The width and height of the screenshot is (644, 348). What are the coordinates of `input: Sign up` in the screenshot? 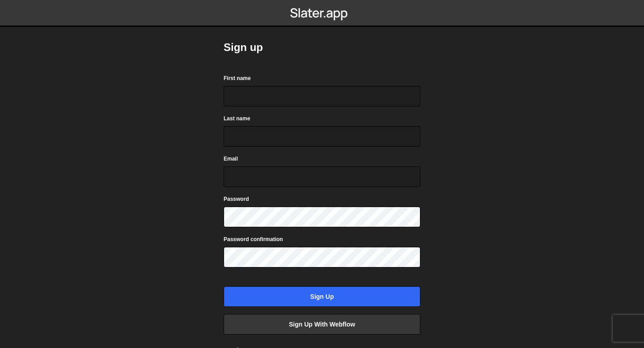 It's located at (322, 296).